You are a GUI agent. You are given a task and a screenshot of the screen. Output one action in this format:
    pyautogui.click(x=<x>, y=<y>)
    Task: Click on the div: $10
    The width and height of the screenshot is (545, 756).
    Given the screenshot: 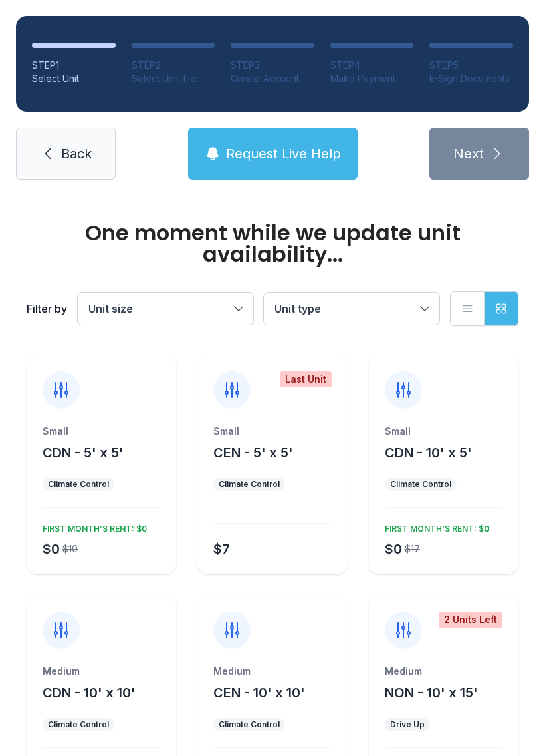 What is the action you would take?
    pyautogui.click(x=70, y=549)
    